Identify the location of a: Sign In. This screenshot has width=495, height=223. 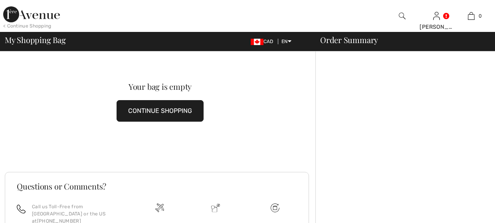
(436, 16).